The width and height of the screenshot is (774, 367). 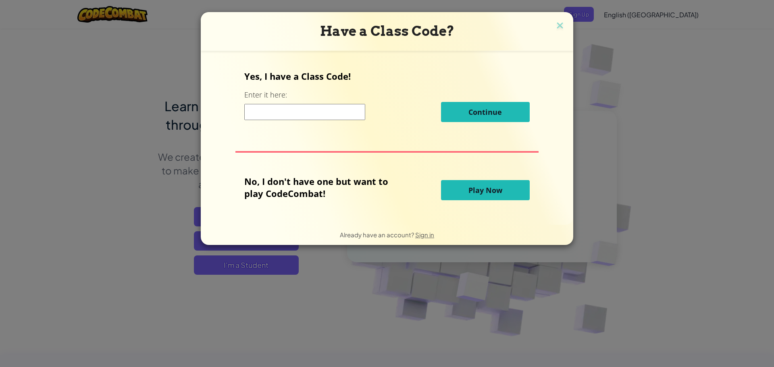 What do you see at coordinates (560, 26) in the screenshot?
I see `img: close icon` at bounding box center [560, 26].